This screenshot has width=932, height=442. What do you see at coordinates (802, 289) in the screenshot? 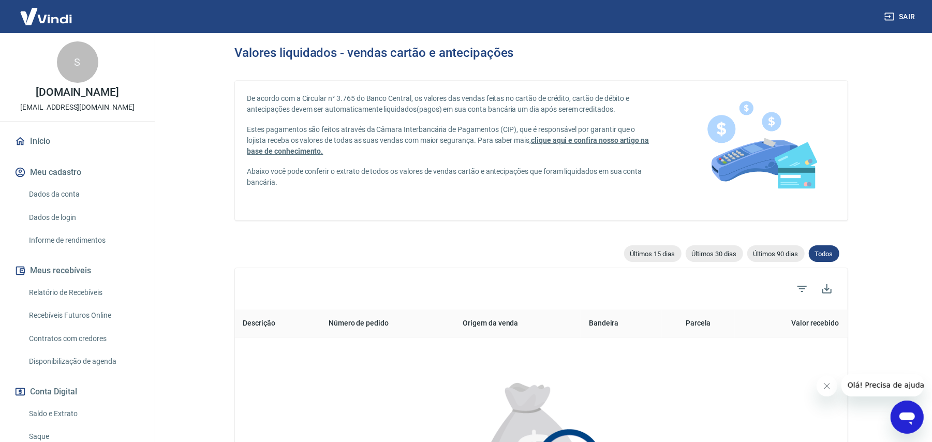
I see `span: Filtros` at bounding box center [802, 289].